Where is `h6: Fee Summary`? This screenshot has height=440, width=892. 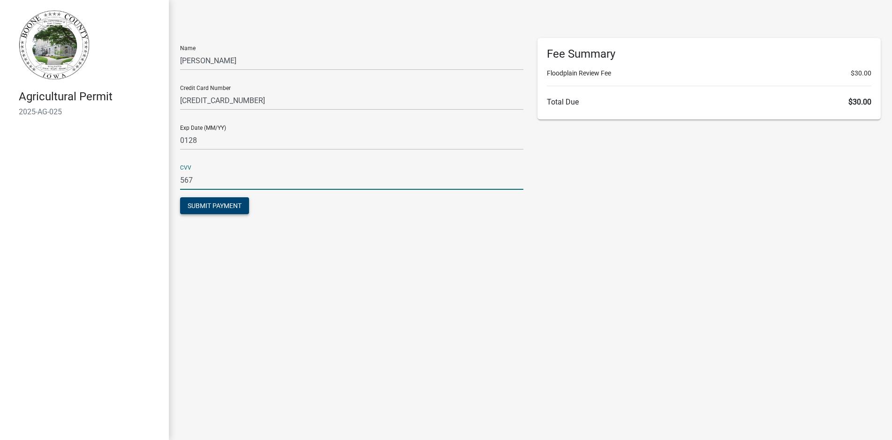 h6: Fee Summary is located at coordinates (709, 54).